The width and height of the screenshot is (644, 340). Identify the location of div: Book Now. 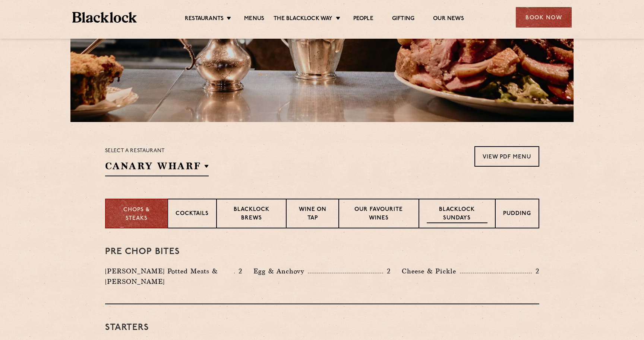
(544, 17).